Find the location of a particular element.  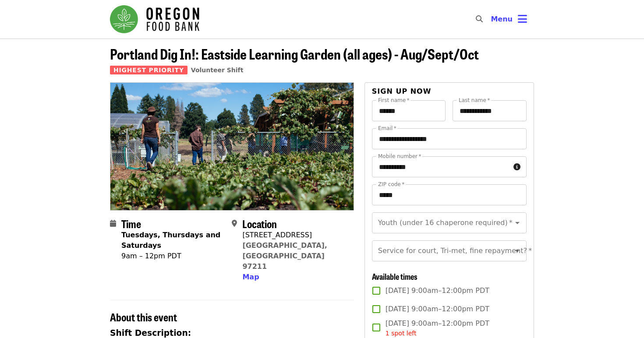

span: 1 spot left is located at coordinates (401, 333).